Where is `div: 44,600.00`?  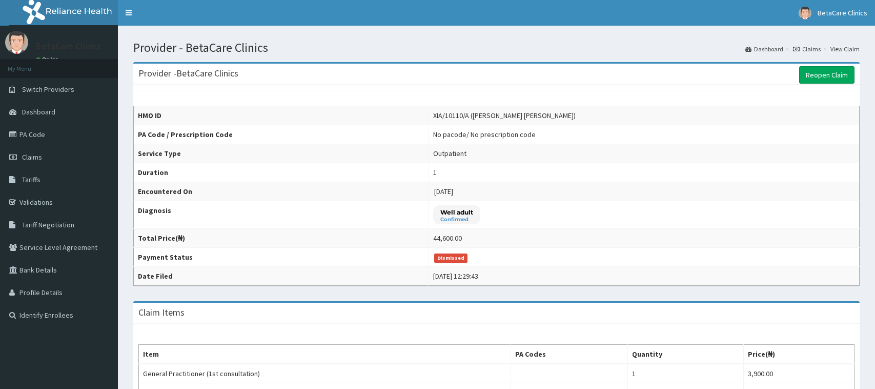
div: 44,600.00 is located at coordinates (448, 238).